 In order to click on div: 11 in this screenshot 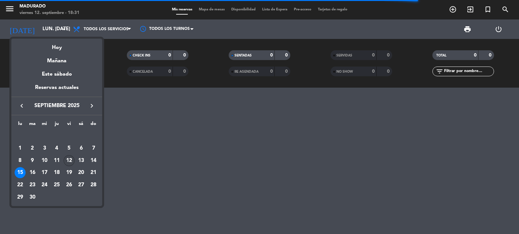, I will do `click(57, 161)`.